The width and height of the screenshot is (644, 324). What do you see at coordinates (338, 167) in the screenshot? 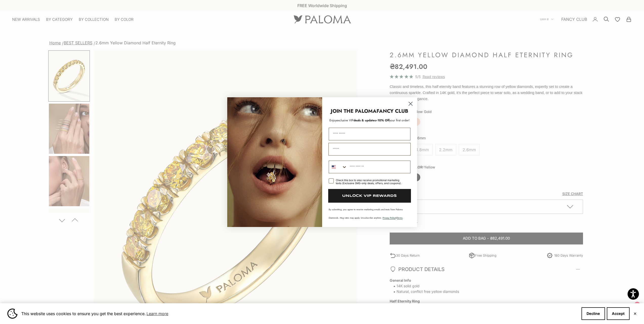
I see `button: Search Countries` at bounding box center [338, 167].